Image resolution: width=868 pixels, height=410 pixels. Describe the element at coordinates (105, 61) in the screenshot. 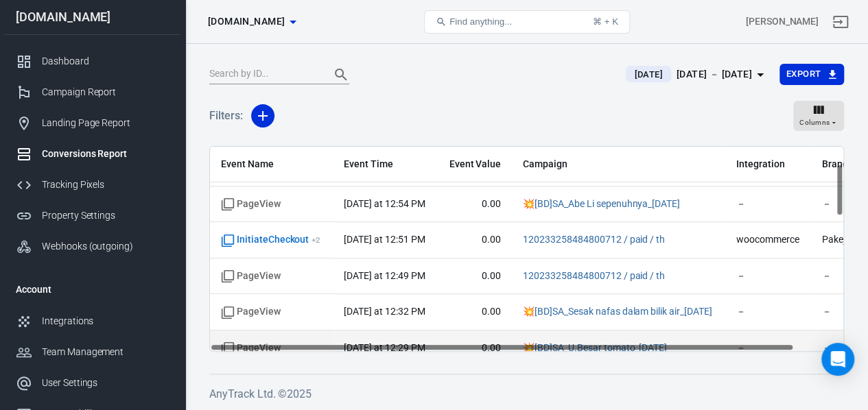

I see `div: Dashboard` at that location.